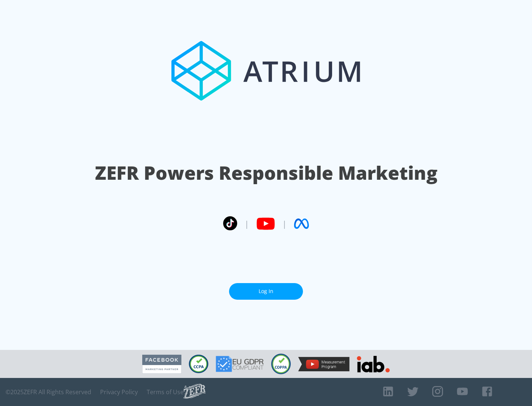 This screenshot has height=406, width=532. Describe the element at coordinates (198, 364) in the screenshot. I see `img: CCPA Compliant` at that location.